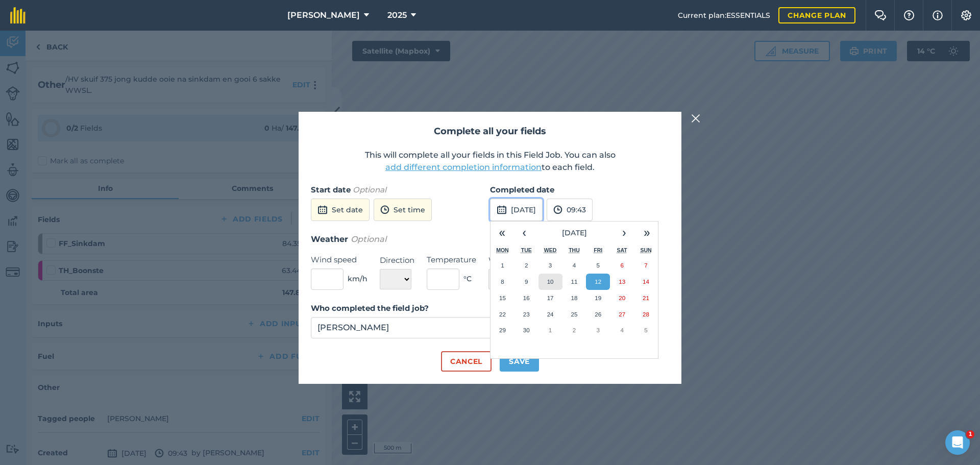  What do you see at coordinates (574, 298) in the screenshot?
I see `button: September 18, 2025` at bounding box center [574, 298].